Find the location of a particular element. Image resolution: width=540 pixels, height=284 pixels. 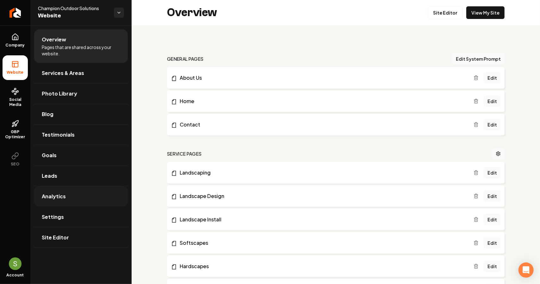

a: Contact is located at coordinates (322, 125).